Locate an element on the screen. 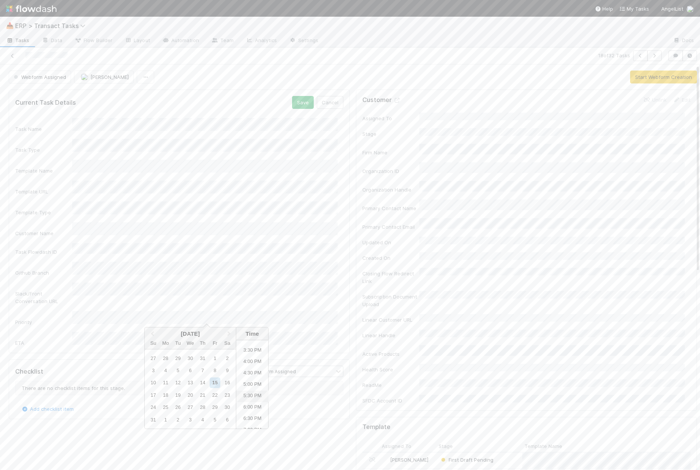 The height and width of the screenshot is (470, 700). a: My Tasks is located at coordinates (634, 9).